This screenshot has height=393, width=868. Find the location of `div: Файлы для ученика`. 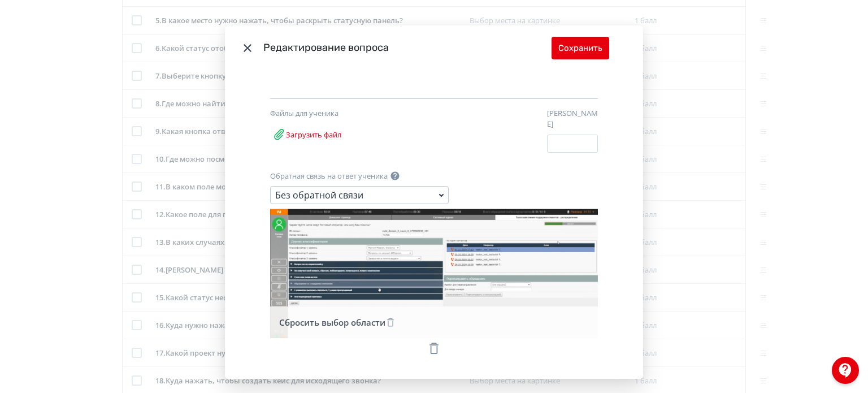

div: Файлы для ученика is located at coordinates (329, 114).